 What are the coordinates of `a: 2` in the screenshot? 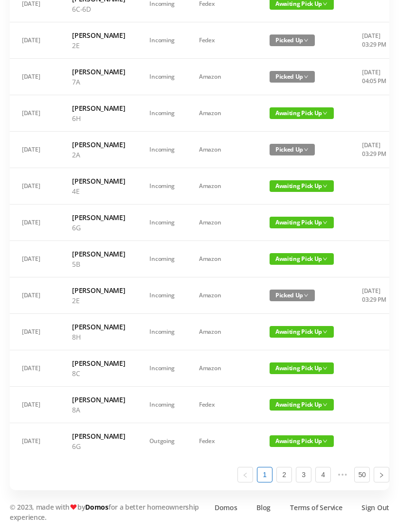 It's located at (284, 475).